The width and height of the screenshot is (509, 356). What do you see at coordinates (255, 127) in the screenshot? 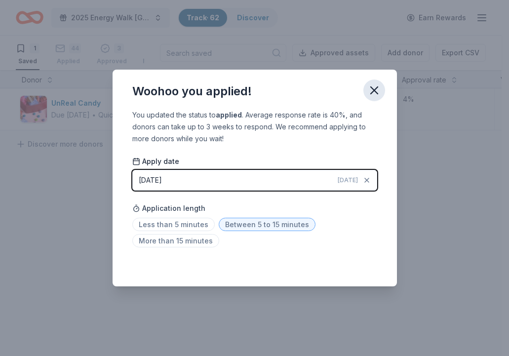
I see `div: You updated the status to . Average response rate is 40%, and donors can take up to 3 weeks to re...` at bounding box center [255, 127].